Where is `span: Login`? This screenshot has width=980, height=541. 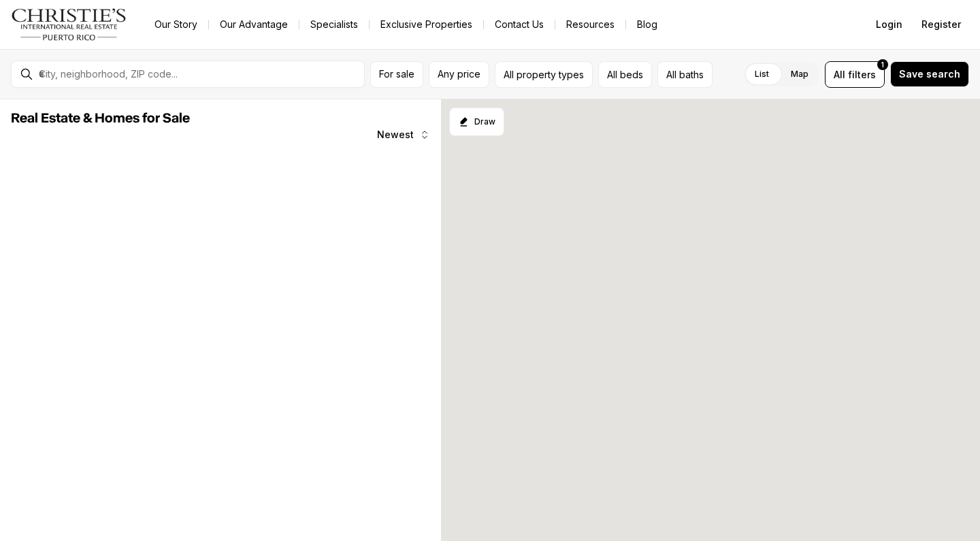
span: Login is located at coordinates (889, 24).